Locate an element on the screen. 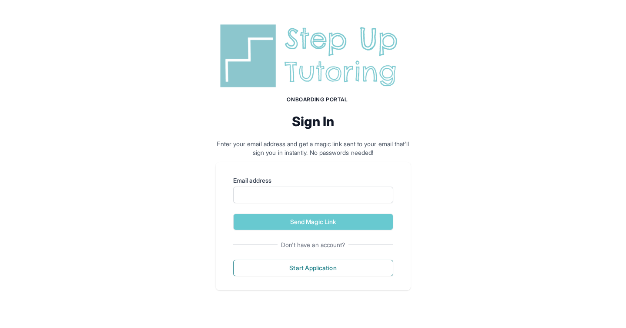 The image size is (626, 328). h2: Sign In is located at coordinates (313, 121).